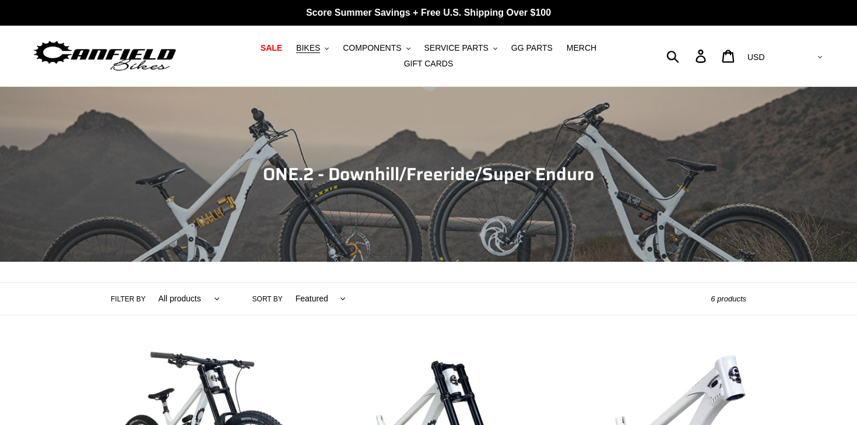  I want to click on img: Canfield Bikes, so click(105, 56).